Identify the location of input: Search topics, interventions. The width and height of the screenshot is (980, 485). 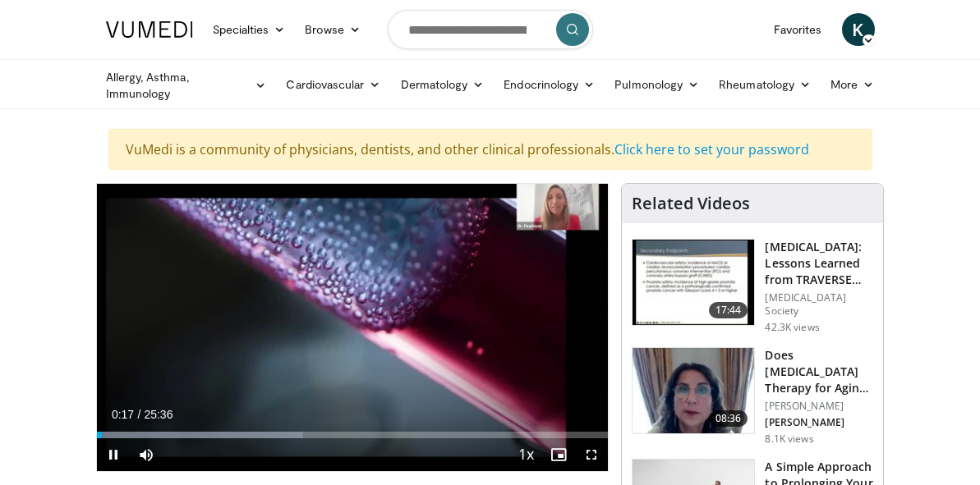
(490, 29).